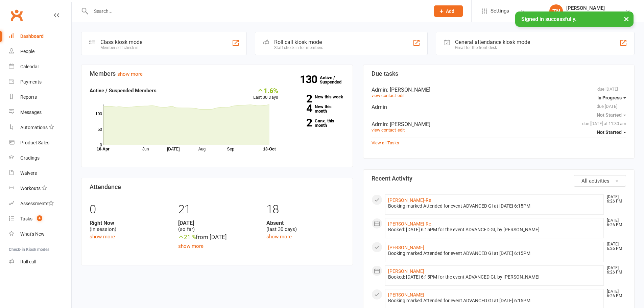 Image resolution: width=644 pixels, height=308 pixels. What do you see at coordinates (40, 218) in the screenshot?
I see `span: 4` at bounding box center [40, 218].